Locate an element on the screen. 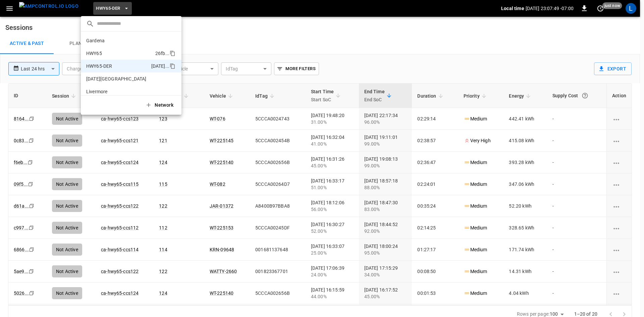 The image size is (644, 317). p: HWY65-DER is located at coordinates (117, 66).